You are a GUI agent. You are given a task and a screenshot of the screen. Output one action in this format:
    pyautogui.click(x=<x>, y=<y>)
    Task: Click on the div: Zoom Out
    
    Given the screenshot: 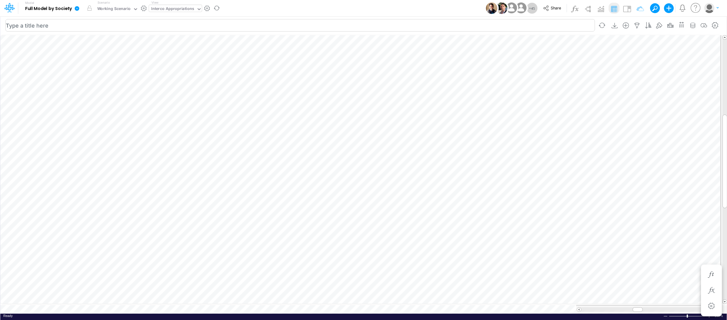 What is the action you would take?
    pyautogui.click(x=665, y=316)
    